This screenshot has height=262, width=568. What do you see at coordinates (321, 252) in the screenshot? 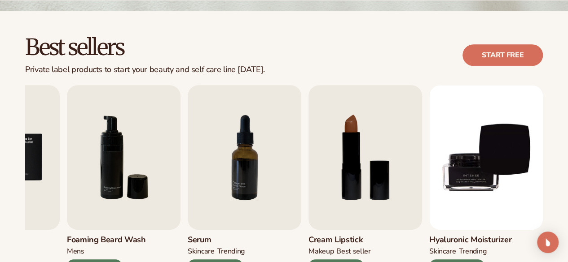
I see `div: MAKEUP` at bounding box center [321, 252].